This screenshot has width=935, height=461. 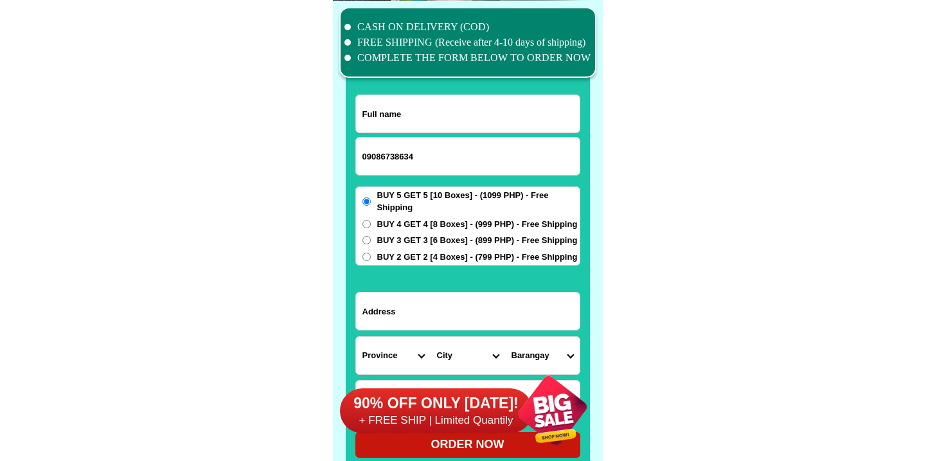 What do you see at coordinates (468, 27) in the screenshot?
I see `li: CASH ON DELIVERY (COD)` at bounding box center [468, 27].